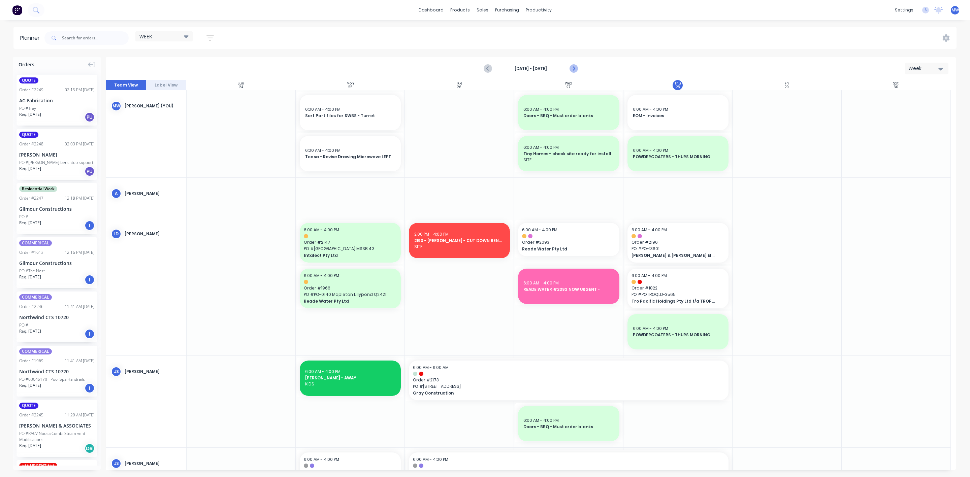 This screenshot has width=970, height=477. I want to click on span: Order # 1748, so click(350, 472).